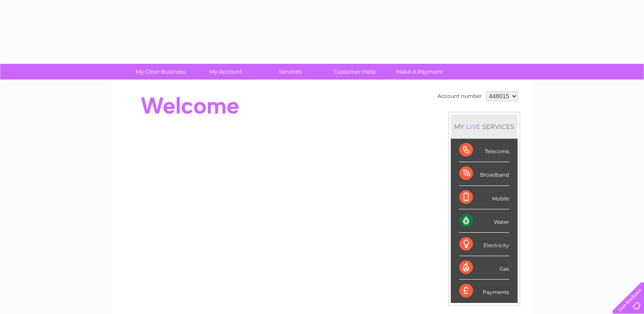  What do you see at coordinates (484, 150) in the screenshot?
I see `div: Telecoms` at bounding box center [484, 150].